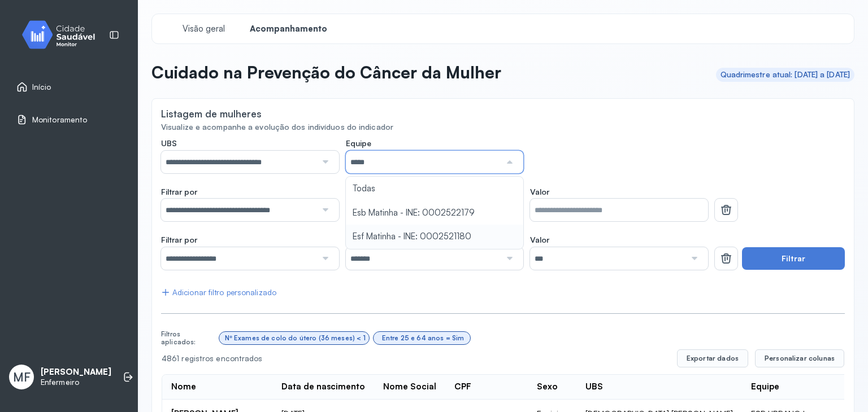 Image resolution: width=868 pixels, height=412 pixels. Describe the element at coordinates (800, 359) in the screenshot. I see `button: Personalizar colunas` at that location.